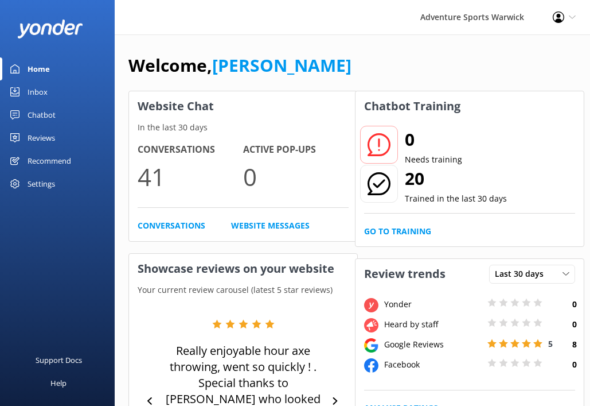 This screenshot has width=590, height=406. What do you see at coordinates (41, 138) in the screenshot?
I see `div: Reviews` at bounding box center [41, 138].